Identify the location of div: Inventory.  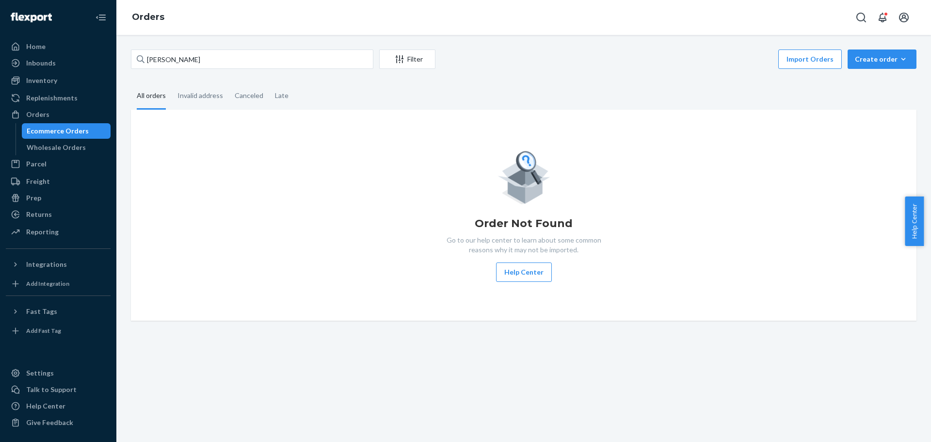
(42, 81).